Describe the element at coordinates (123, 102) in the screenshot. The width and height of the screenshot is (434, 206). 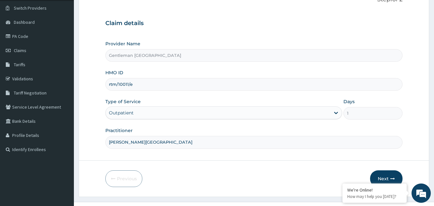
I see `label: Type of Service` at that location.